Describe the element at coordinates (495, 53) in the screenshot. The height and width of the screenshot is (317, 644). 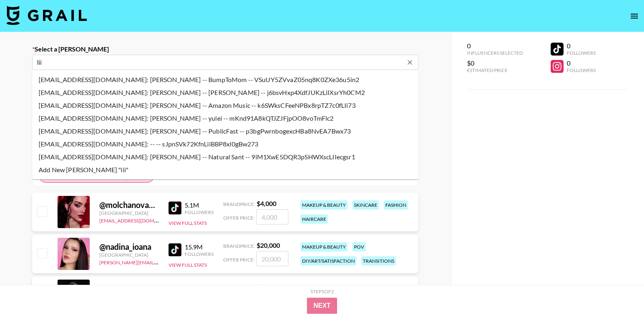
I see `div: Influencers Selected` at that location.